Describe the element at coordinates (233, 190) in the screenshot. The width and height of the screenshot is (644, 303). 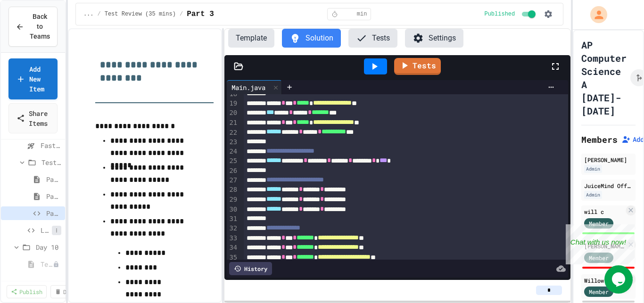
I see `div: 28` at that location.